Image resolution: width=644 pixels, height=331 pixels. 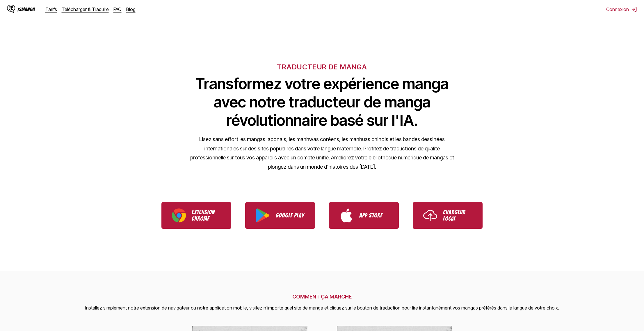 What do you see at coordinates (364, 215) in the screenshot?
I see `a: Download IsManga from App Store` at bounding box center [364, 215].